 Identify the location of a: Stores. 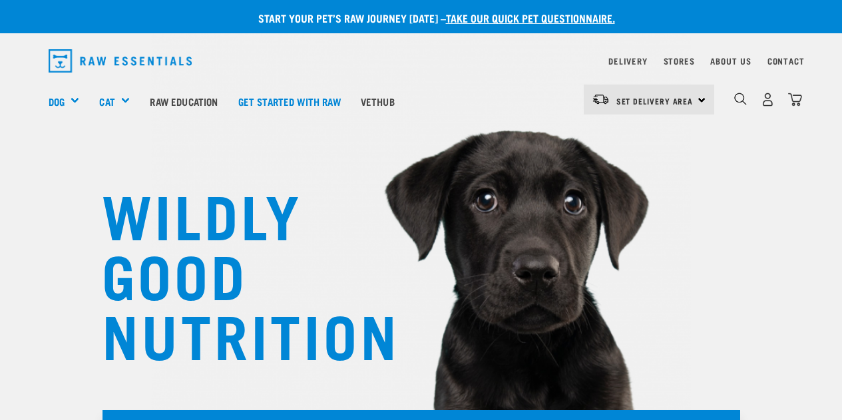
(679, 61).